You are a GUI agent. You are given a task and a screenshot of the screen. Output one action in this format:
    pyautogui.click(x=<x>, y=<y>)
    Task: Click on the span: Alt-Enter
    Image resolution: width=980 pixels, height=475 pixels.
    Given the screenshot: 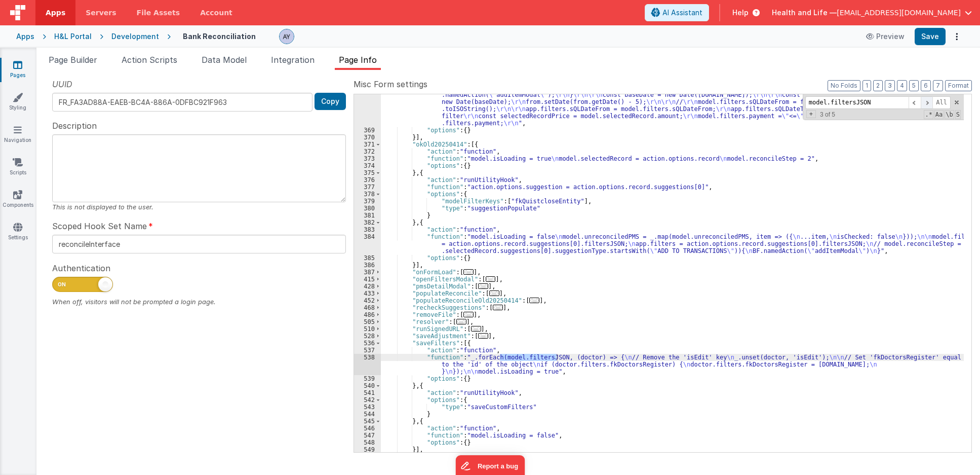 What is the action you would take?
    pyautogui.click(x=942, y=103)
    